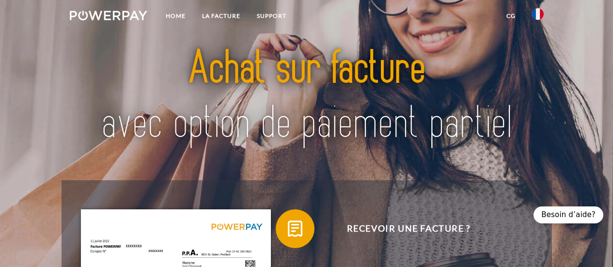  I want to click on img: qb_bill.svg, so click(295, 229).